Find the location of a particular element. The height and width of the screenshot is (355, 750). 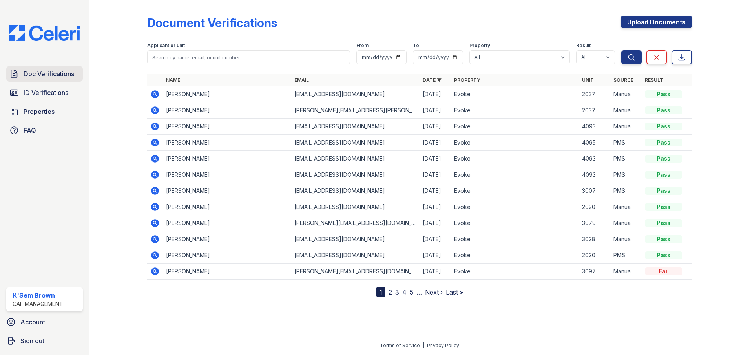

a: Upload Documents is located at coordinates (656, 22).